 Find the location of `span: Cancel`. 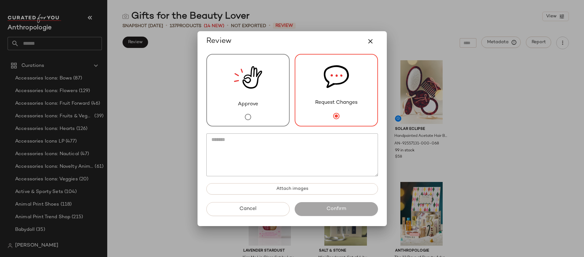

span: Cancel is located at coordinates (248, 209).